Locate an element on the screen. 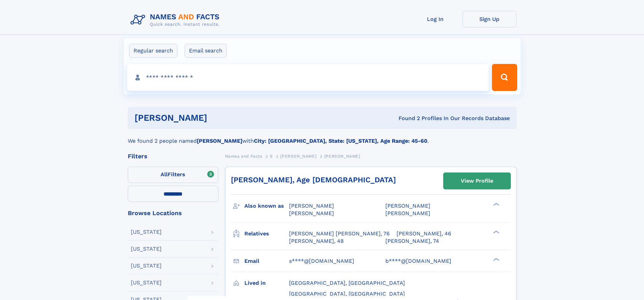 The image size is (644, 300). h3: Relatives is located at coordinates (267, 234).